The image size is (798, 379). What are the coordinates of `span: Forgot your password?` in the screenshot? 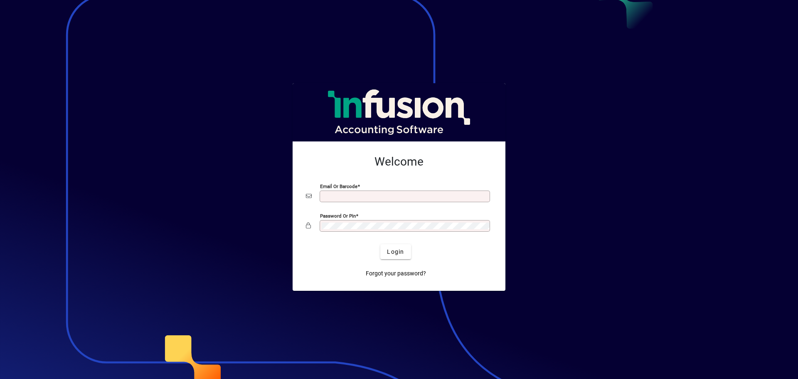 It's located at (396, 273).